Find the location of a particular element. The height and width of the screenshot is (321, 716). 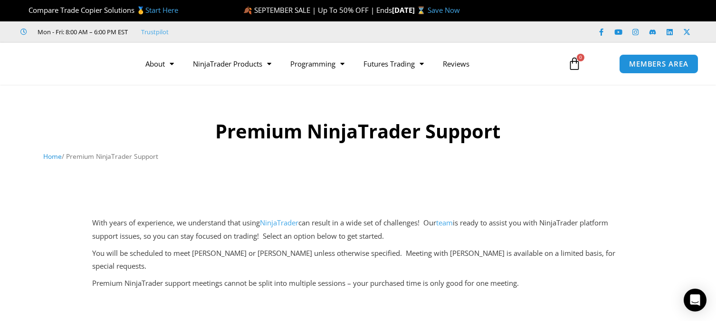

a: Futures Trading is located at coordinates (393, 64).